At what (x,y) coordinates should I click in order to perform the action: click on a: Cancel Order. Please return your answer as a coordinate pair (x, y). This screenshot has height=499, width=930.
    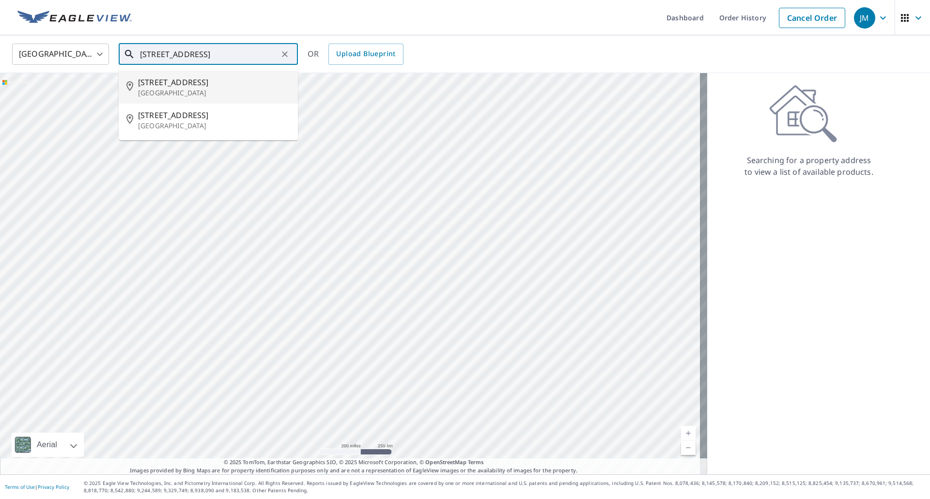
    Looking at the image, I should click on (811, 18).